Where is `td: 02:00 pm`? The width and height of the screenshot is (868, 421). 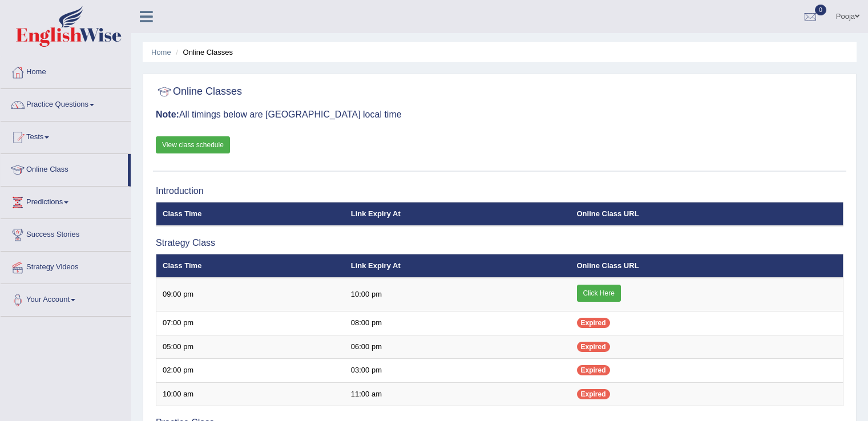
td: 02:00 pm is located at coordinates (250, 371).